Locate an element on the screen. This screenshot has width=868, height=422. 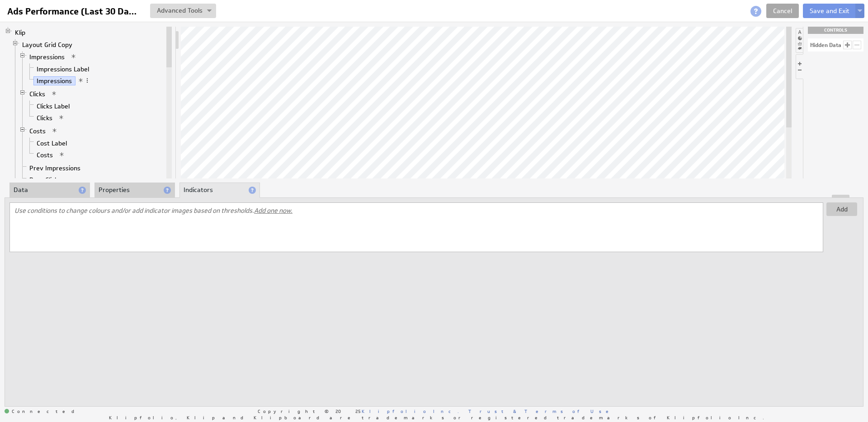
input: Ads Performance (Last 30 Days) is located at coordinates (74, 11).